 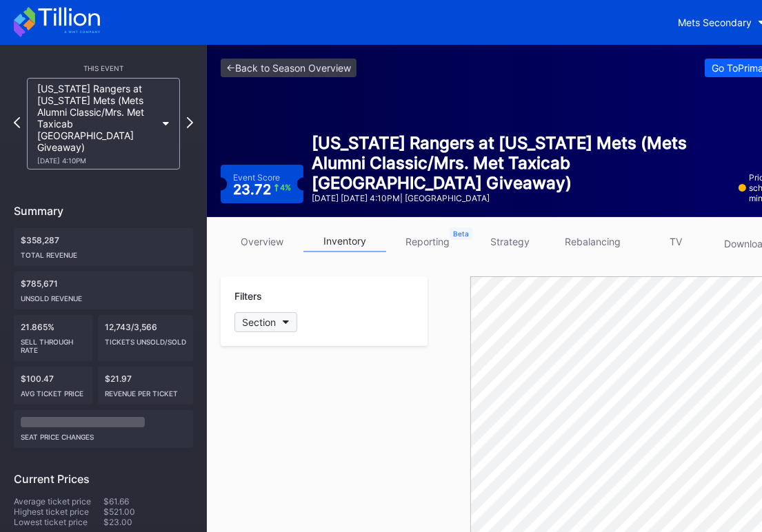 What do you see at coordinates (145, 339) in the screenshot?
I see `div: Tickets Unsold/Sold` at bounding box center [145, 339].